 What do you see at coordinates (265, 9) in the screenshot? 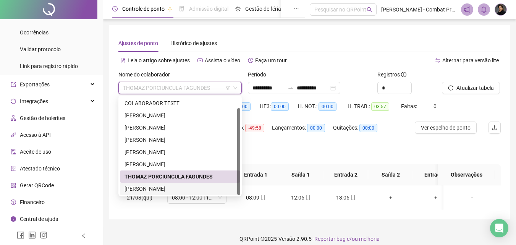
I see `span: Gestão de férias` at bounding box center [265, 9].